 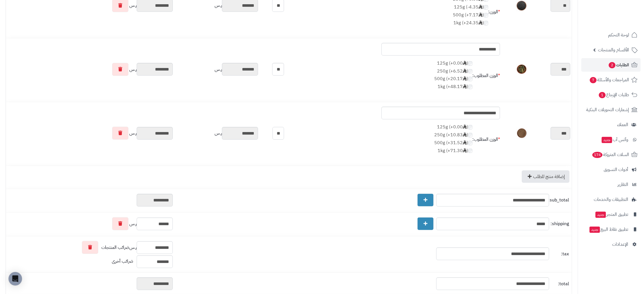 I want to click on input: 500g (+7.17), so click(x=486, y=15).